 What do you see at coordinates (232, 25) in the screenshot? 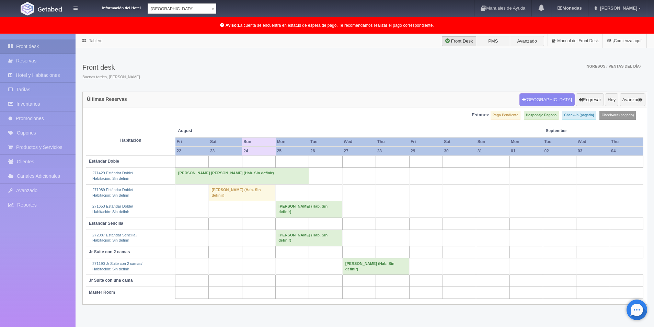
I see `b: Aviso:` at bounding box center [232, 25].